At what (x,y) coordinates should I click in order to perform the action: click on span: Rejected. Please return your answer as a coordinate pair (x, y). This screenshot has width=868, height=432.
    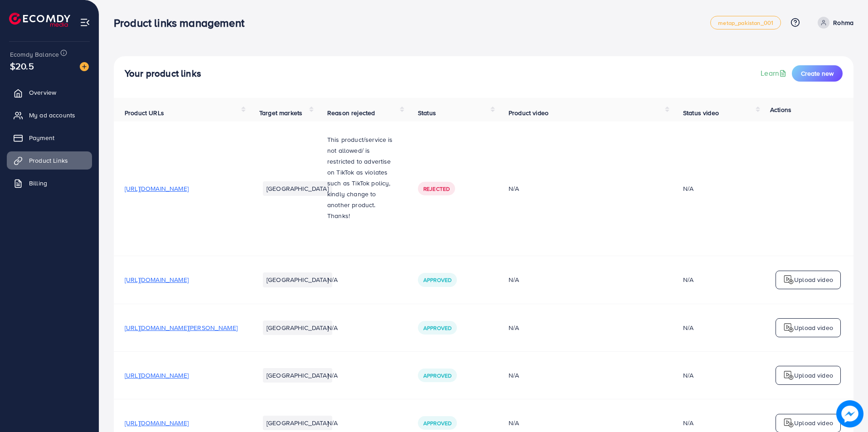
    Looking at the image, I should click on (437, 189).